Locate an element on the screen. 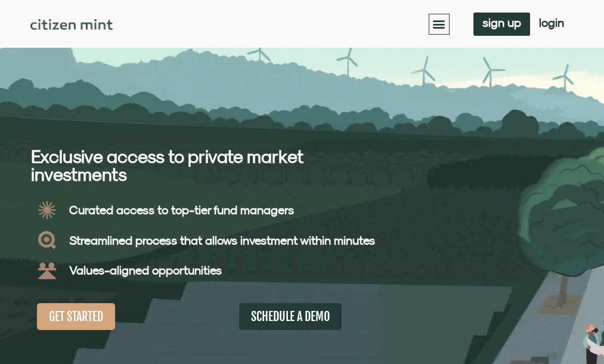  b: Values-aligned opportunities is located at coordinates (145, 269).